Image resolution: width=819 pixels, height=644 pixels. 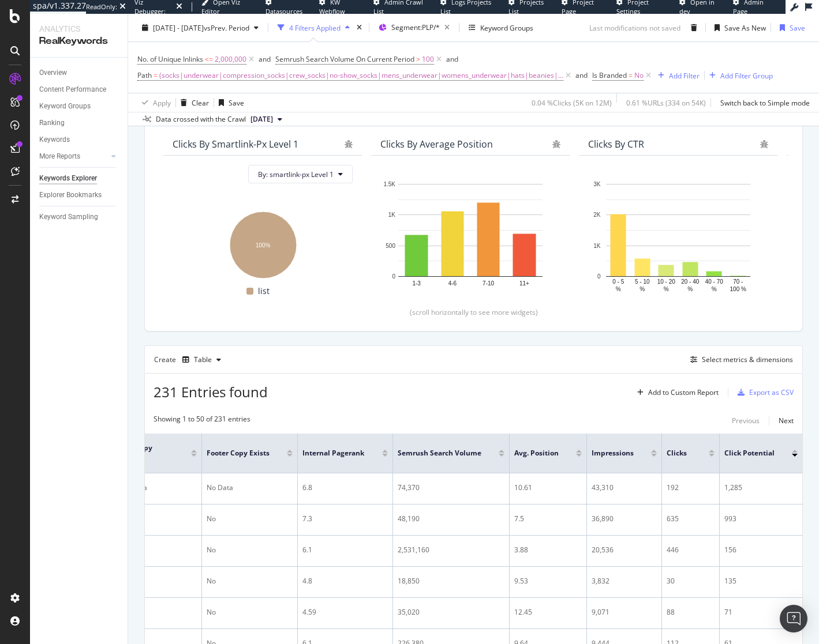 What do you see at coordinates (202, 421) in the screenshot?
I see `div: Showing 1 to 50 of 231 entries` at bounding box center [202, 421].